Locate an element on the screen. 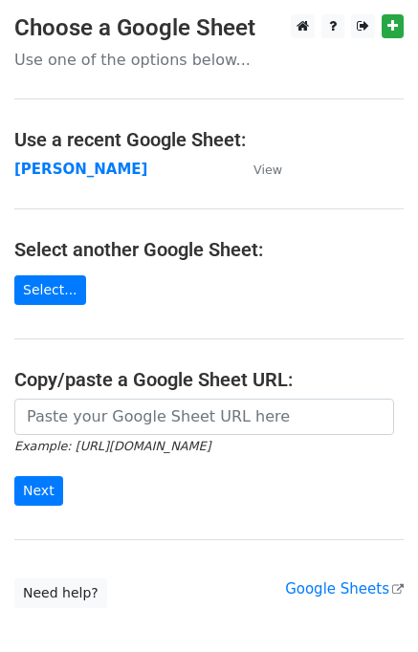 This screenshot has height=652, width=418. h4: Select another Google Sheet: is located at coordinates (208, 250).